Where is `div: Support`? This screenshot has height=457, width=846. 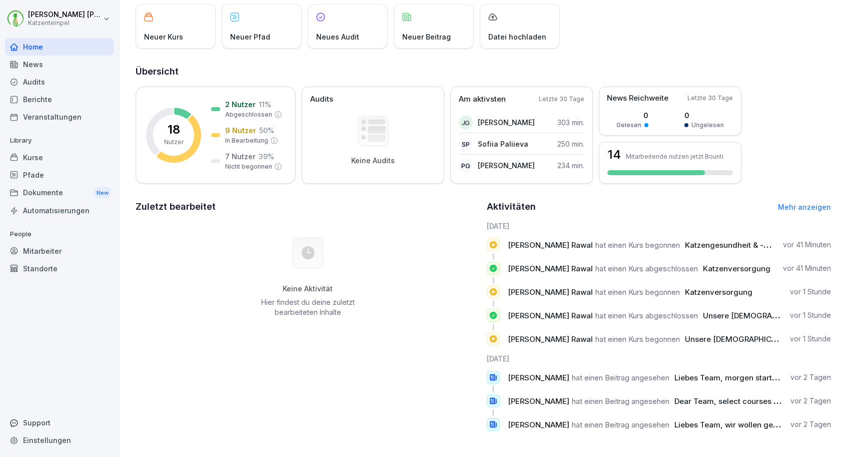 div: Support is located at coordinates (60, 422).